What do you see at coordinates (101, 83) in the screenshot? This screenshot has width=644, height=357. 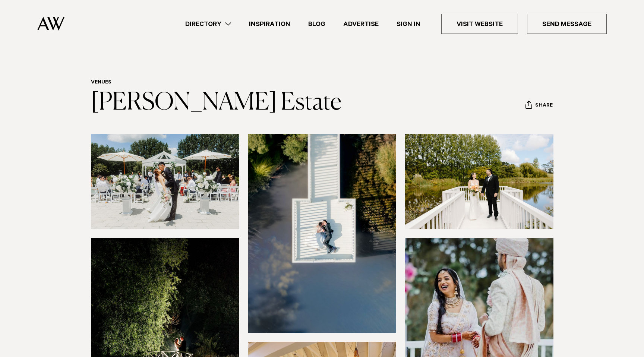 I see `a: Venues` at bounding box center [101, 83].